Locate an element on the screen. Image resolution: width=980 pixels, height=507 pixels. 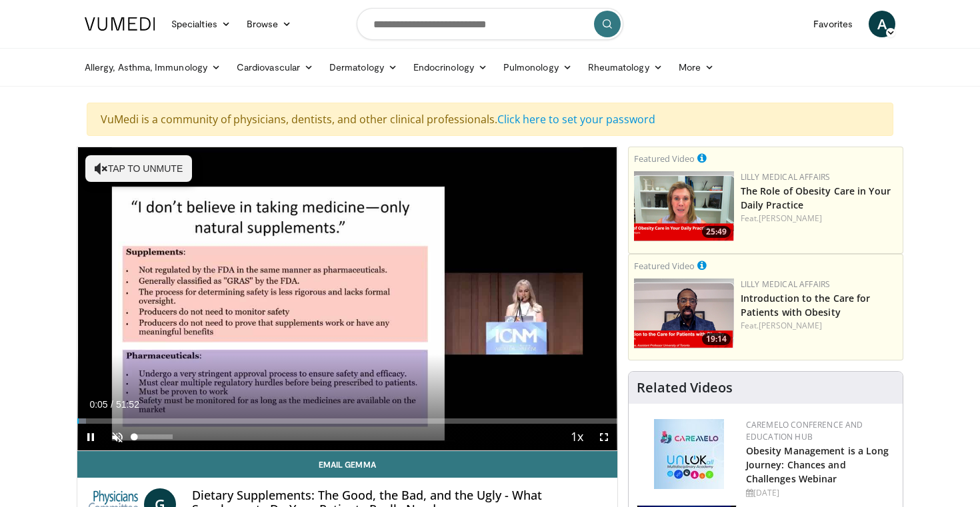
a: More is located at coordinates (696, 68).